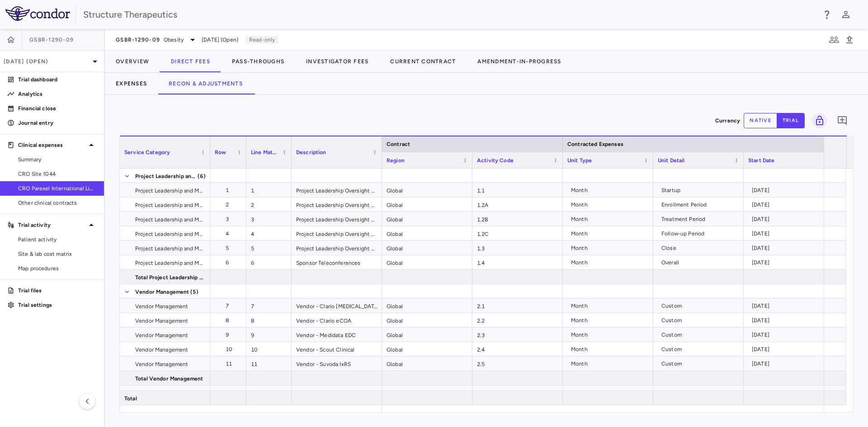 Image resolution: width=868 pixels, height=427 pixels. Describe the element at coordinates (518, 190) in the screenshot. I see `div: 1.1` at that location.